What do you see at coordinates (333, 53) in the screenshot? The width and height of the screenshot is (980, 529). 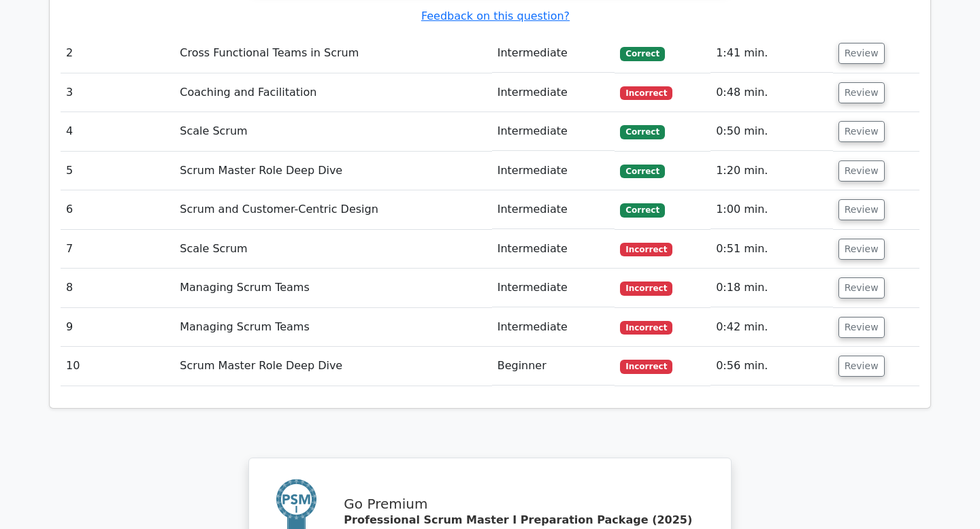 I see `td: Cross Functional Teams in Scrum` at bounding box center [333, 53].